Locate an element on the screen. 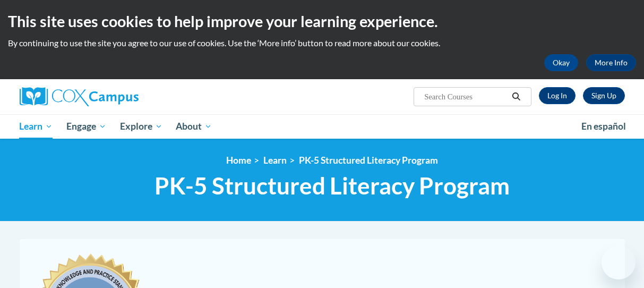 Image resolution: width=644 pixels, height=288 pixels. span: Explore is located at coordinates (141, 126).